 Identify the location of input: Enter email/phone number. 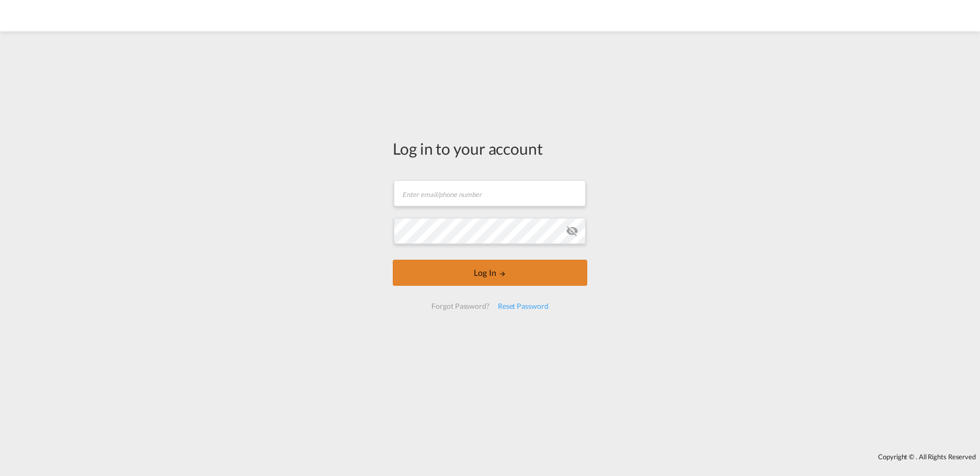
(490, 193).